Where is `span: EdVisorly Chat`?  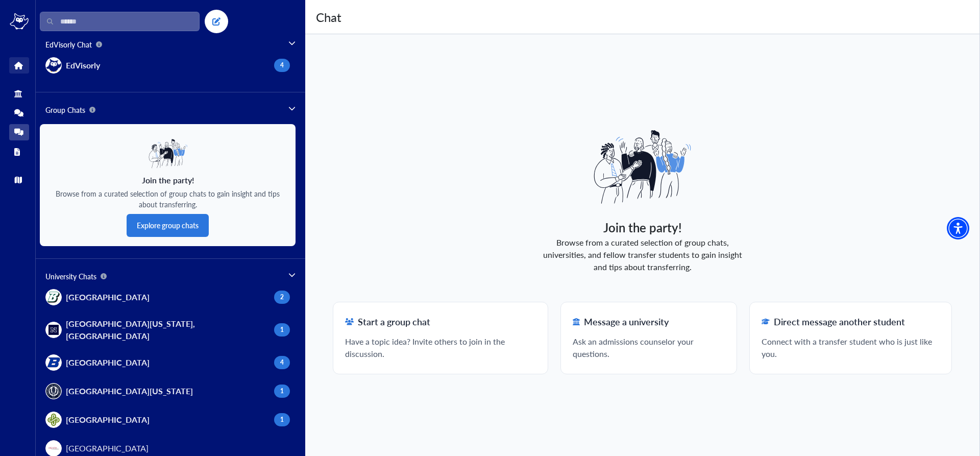 span: EdVisorly Chat is located at coordinates (74, 44).